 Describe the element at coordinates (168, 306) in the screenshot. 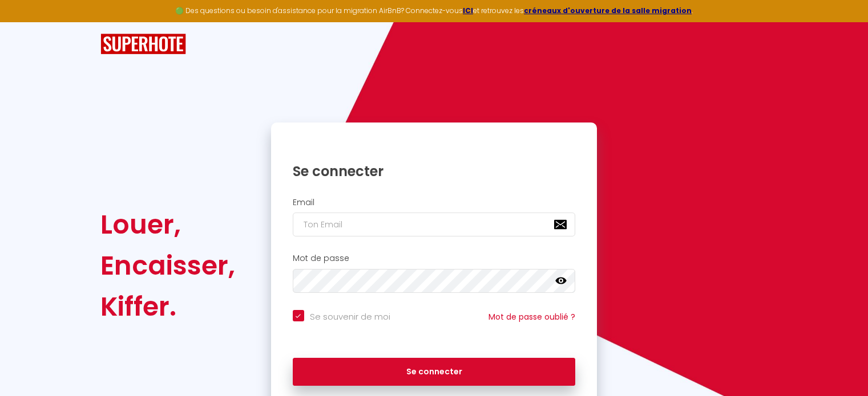

I see `div: Kiffer.` at that location.